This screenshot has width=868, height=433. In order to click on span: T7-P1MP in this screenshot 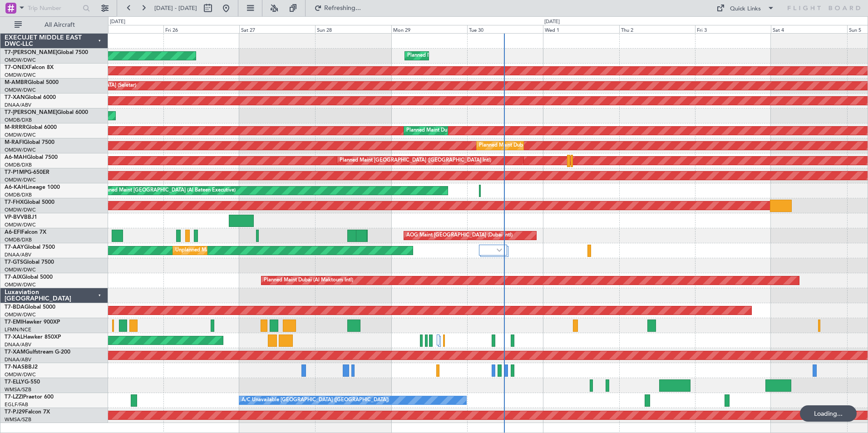, I will do `click(16, 173)`.